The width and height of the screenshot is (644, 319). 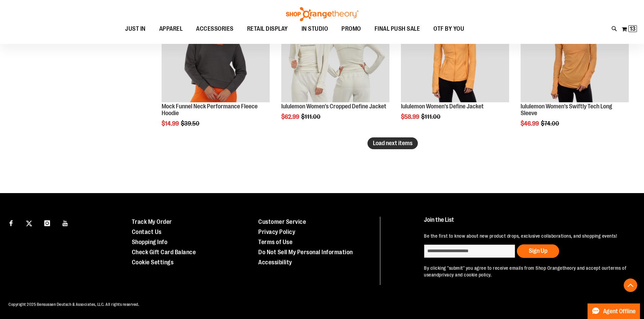 What do you see at coordinates (153, 262) in the screenshot?
I see `a: Cookie Settings` at bounding box center [153, 262].